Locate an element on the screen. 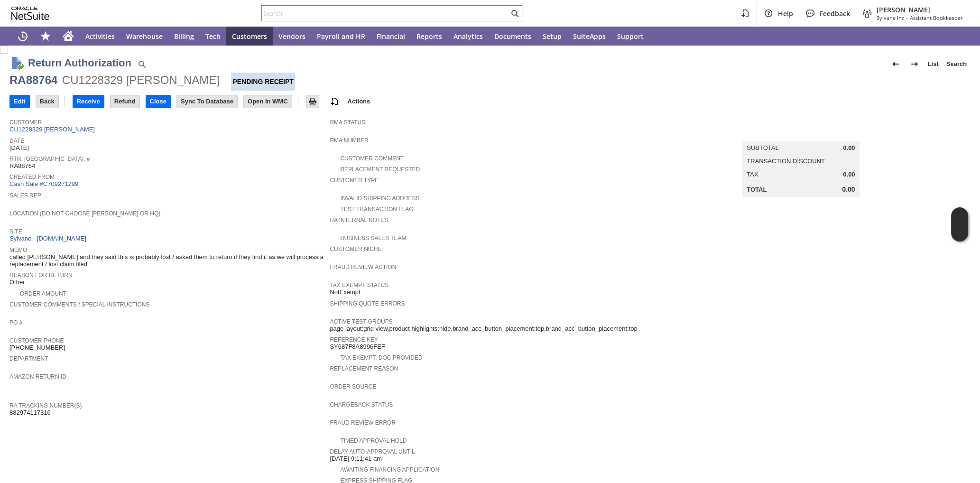 The image size is (980, 483). a: Fraud Review Action is located at coordinates (363, 267).